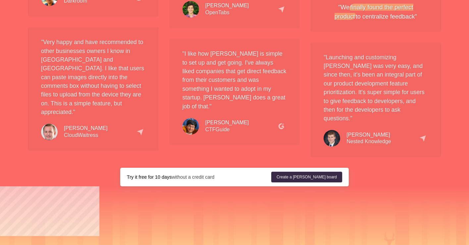 The width and height of the screenshot is (469, 245). I want to click on div: CloudWaitress, so click(86, 132).